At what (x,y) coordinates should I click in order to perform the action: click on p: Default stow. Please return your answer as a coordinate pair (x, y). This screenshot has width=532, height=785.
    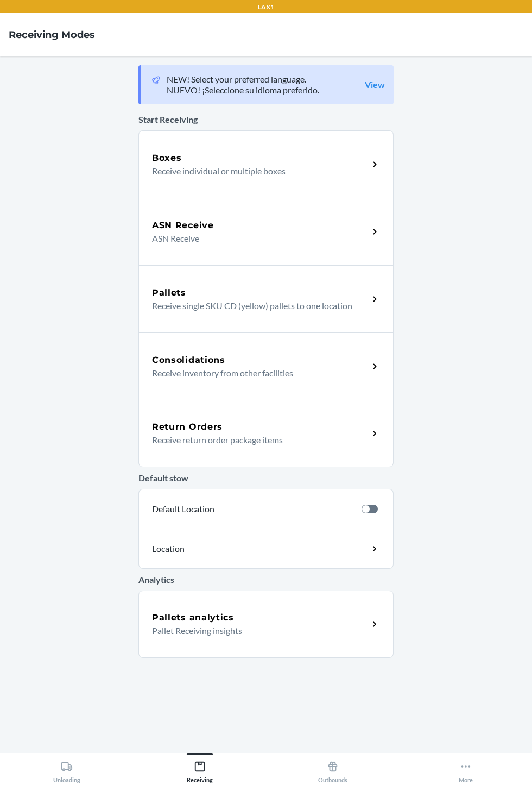
    Looking at the image, I should click on (266, 478).